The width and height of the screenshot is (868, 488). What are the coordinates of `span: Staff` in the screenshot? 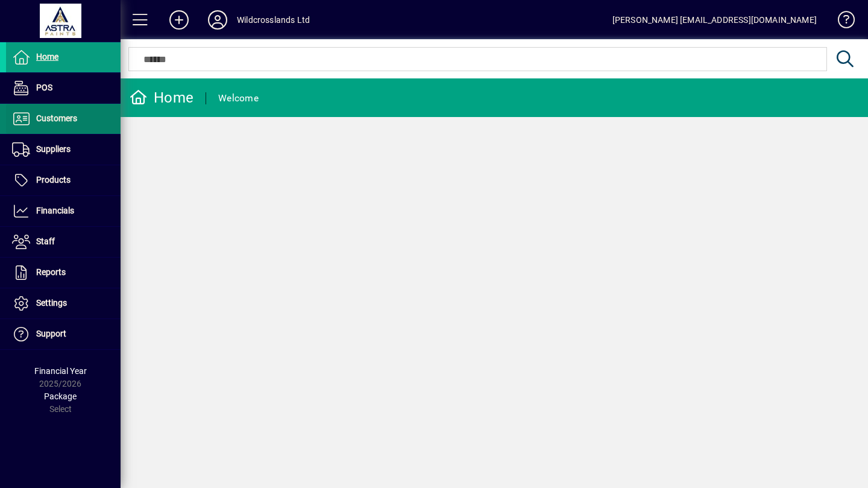 It's located at (45, 241).